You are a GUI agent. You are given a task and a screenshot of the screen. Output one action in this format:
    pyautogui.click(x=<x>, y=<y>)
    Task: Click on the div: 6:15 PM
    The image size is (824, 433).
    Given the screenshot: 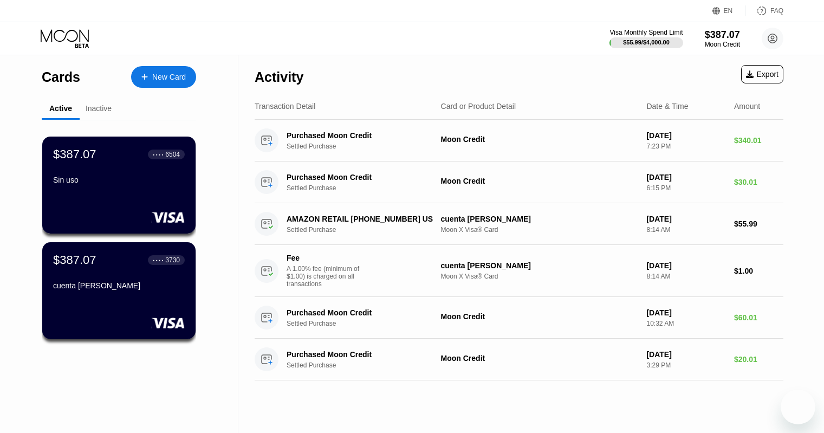 What is the action you would take?
    pyautogui.click(x=686, y=188)
    